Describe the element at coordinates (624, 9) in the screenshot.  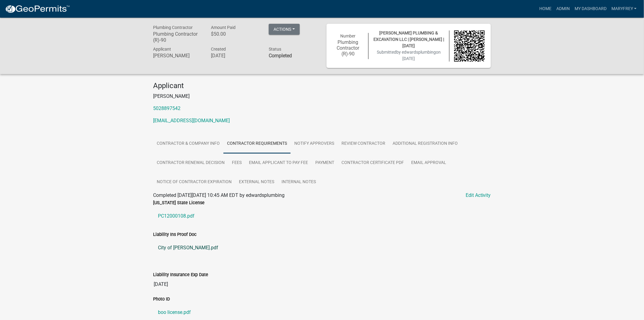
I see `a: MaryFrey` at that location.